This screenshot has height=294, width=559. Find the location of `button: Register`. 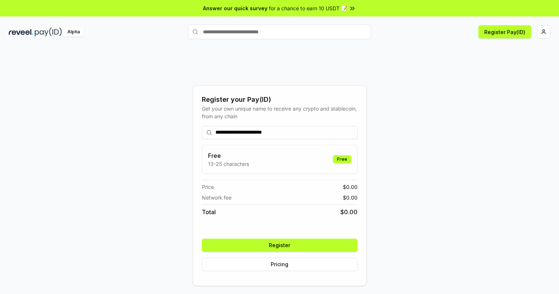

button: Register is located at coordinates (279, 245).